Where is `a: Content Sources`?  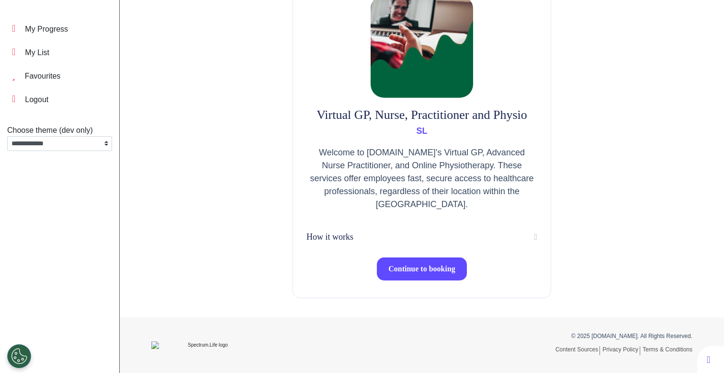 a: Content Sources is located at coordinates (578, 350).